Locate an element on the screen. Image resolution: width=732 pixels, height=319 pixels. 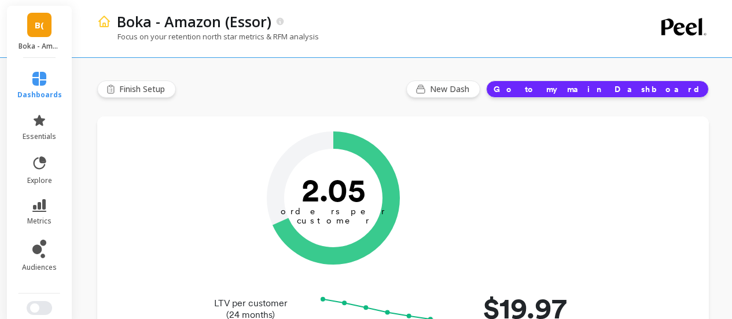
button: Go to my main Dashboard is located at coordinates (597, 89).